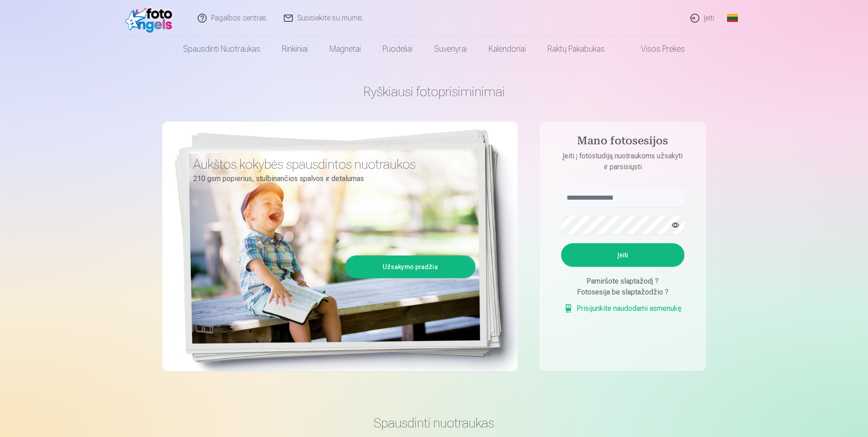 This screenshot has height=437, width=868. I want to click on a: Kalendoriai, so click(507, 49).